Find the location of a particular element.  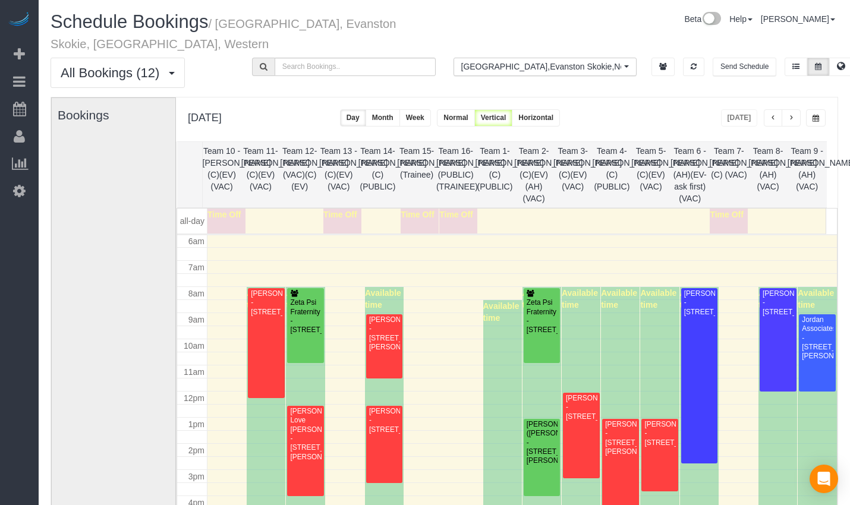

span: 11am is located at coordinates (194, 372).